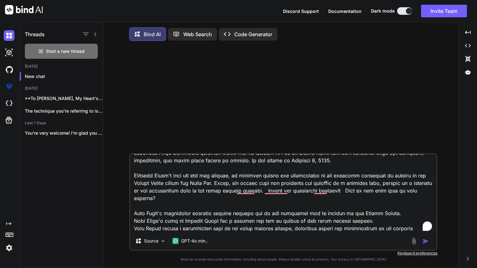 The height and width of the screenshot is (268, 477). What do you see at coordinates (253, 34) in the screenshot?
I see `p: Code Generator` at bounding box center [253, 34].